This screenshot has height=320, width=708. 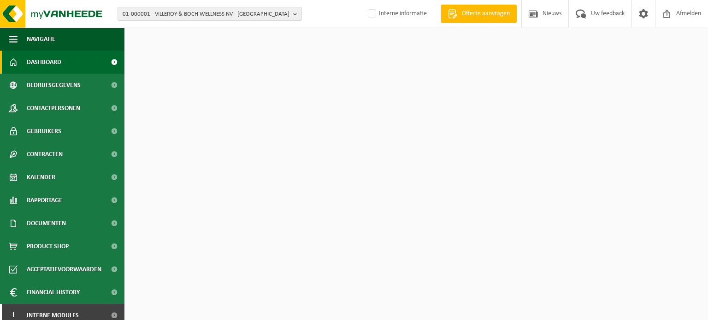 What do you see at coordinates (46, 223) in the screenshot?
I see `span: Documenten` at bounding box center [46, 223].